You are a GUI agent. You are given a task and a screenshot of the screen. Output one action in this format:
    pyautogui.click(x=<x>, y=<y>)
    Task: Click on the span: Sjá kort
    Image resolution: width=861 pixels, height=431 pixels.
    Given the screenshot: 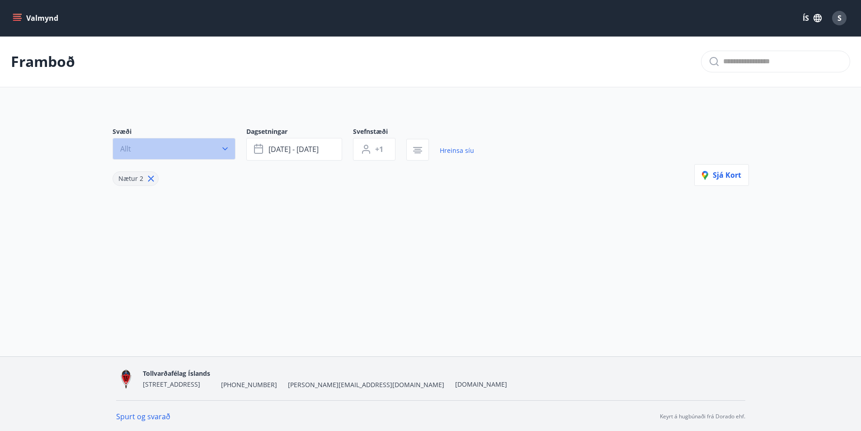 What is the action you would take?
    pyautogui.click(x=721, y=175)
    